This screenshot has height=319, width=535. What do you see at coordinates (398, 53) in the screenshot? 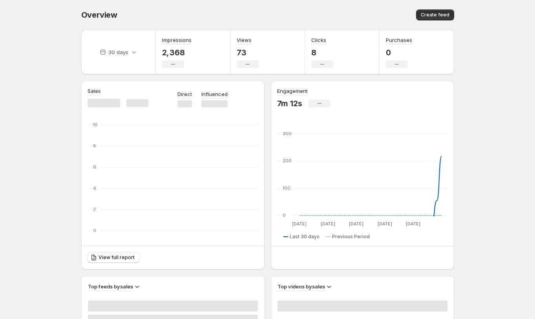
I see `p: 0` at bounding box center [398, 53].